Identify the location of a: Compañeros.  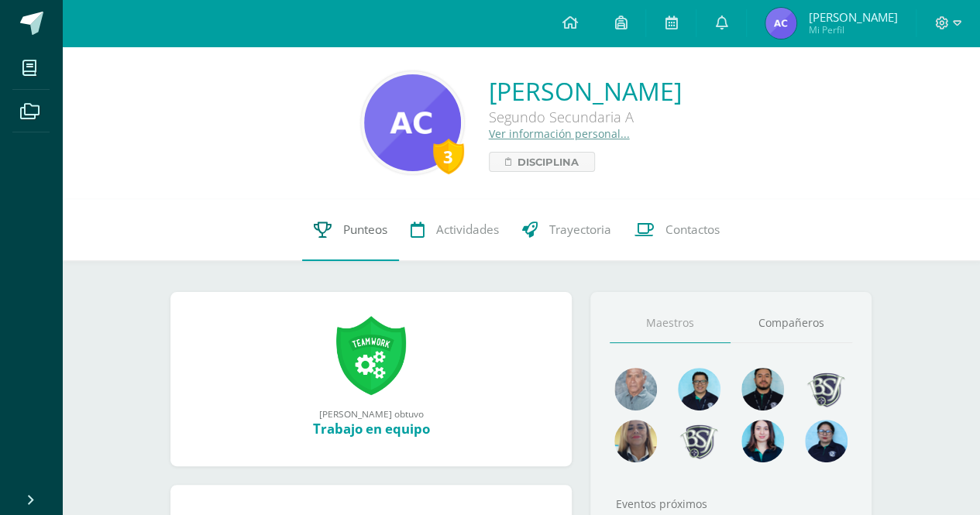
(791, 323).